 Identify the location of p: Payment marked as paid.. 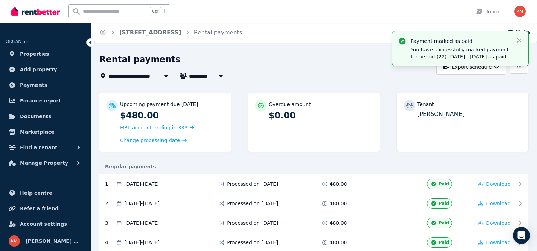
(460, 41).